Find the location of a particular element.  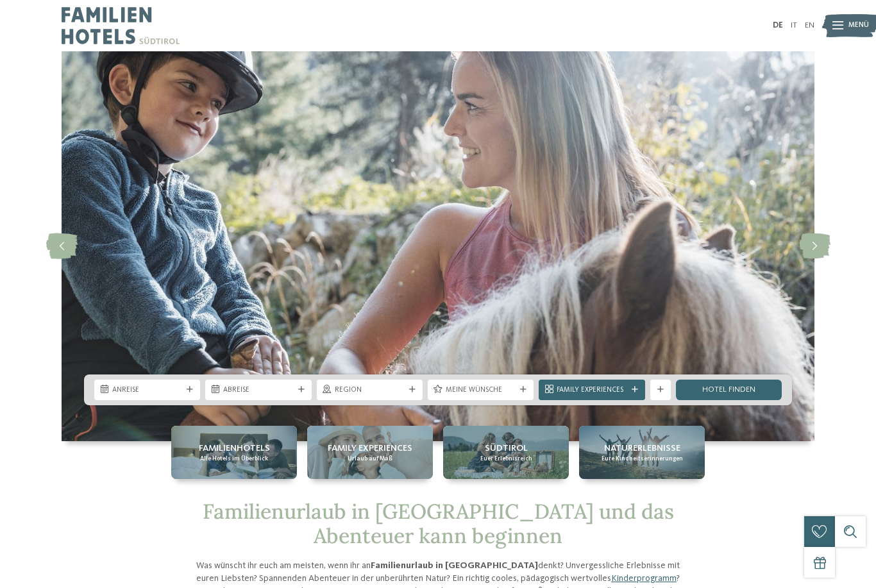

span: Familienhotels is located at coordinates (234, 448).